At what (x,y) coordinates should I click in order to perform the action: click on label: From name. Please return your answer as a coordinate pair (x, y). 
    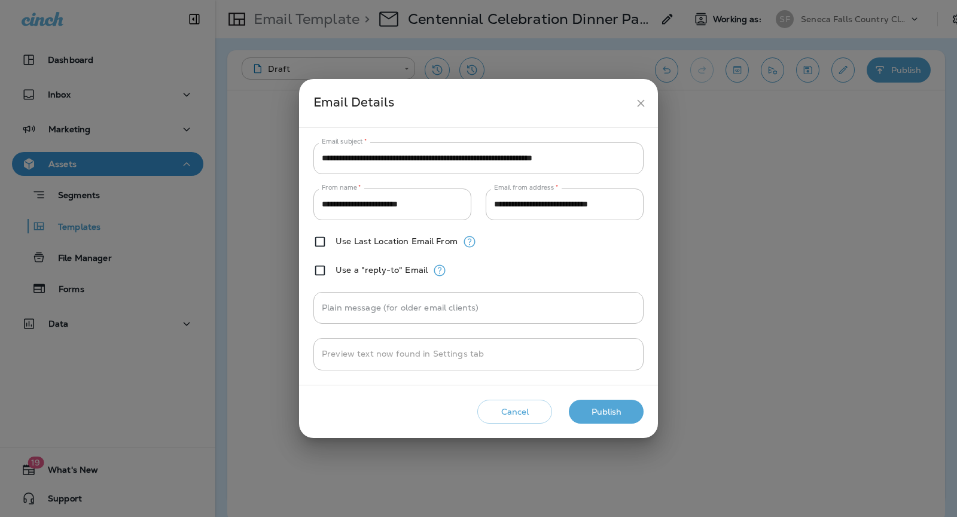
    Looking at the image, I should click on (341, 187).